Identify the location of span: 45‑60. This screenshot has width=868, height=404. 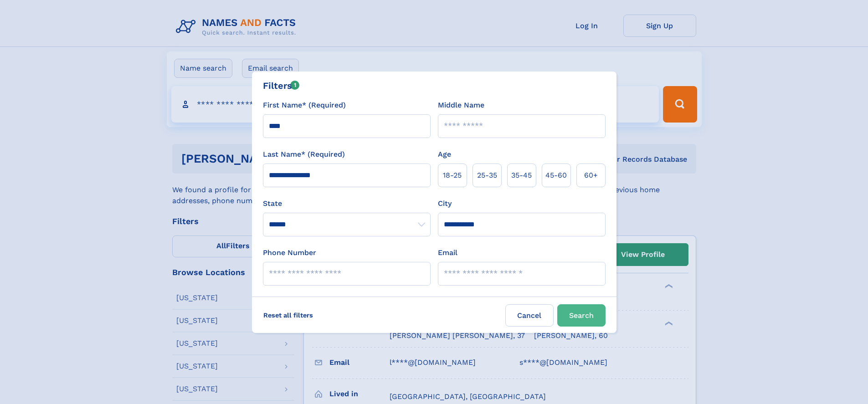
(556, 175).